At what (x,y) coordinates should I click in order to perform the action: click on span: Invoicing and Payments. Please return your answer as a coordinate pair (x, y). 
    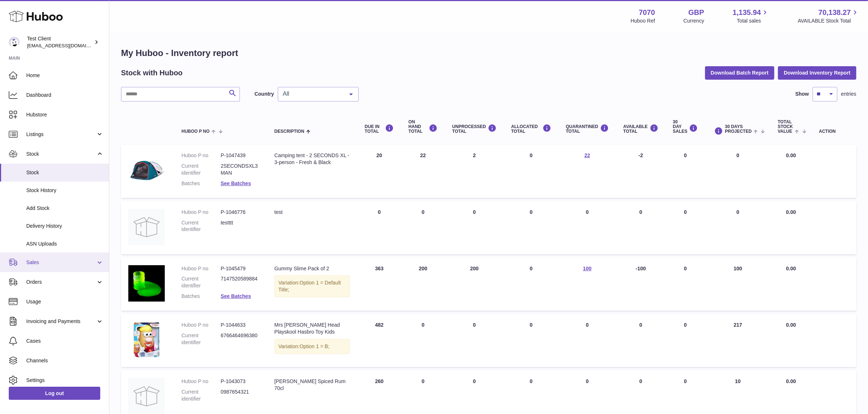
    Looking at the image, I should click on (61, 322).